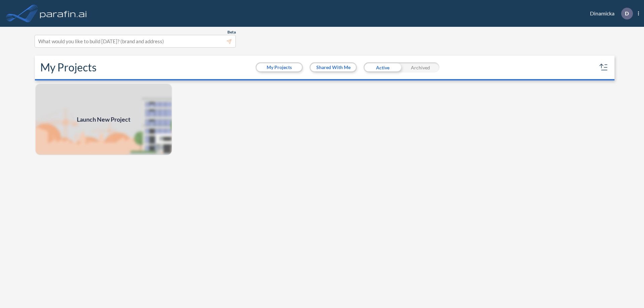 Image resolution: width=644 pixels, height=308 pixels. What do you see at coordinates (231, 32) in the screenshot?
I see `span: Beta` at bounding box center [231, 32].